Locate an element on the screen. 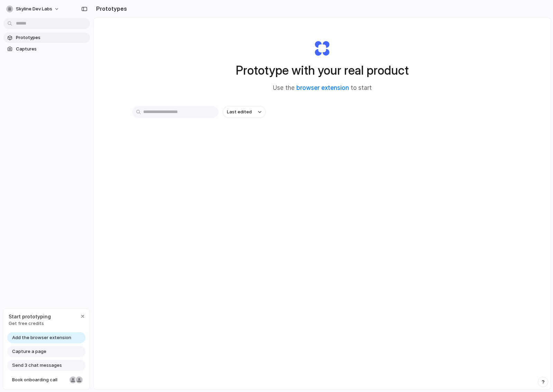  span: Book onboarding call is located at coordinates (39, 380).